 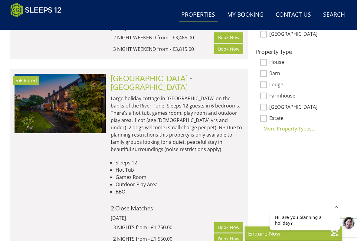 I want to click on span: Rated, so click(x=30, y=80).